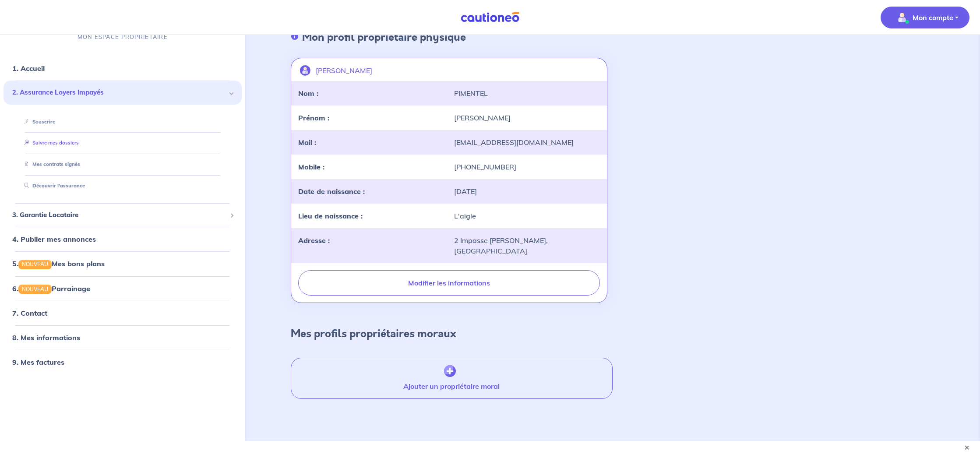 The height and width of the screenshot is (465, 980). What do you see at coordinates (122, 288) in the screenshot?
I see `div: 6.NOUVEAUParrainage` at bounding box center [122, 288].